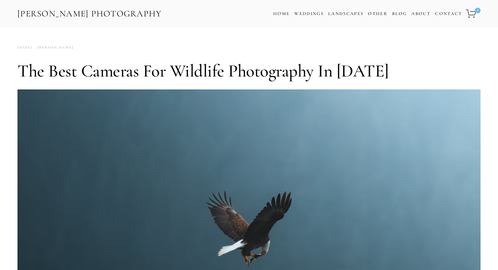  What do you see at coordinates (399, 14) in the screenshot?
I see `a: Blog` at bounding box center [399, 14].